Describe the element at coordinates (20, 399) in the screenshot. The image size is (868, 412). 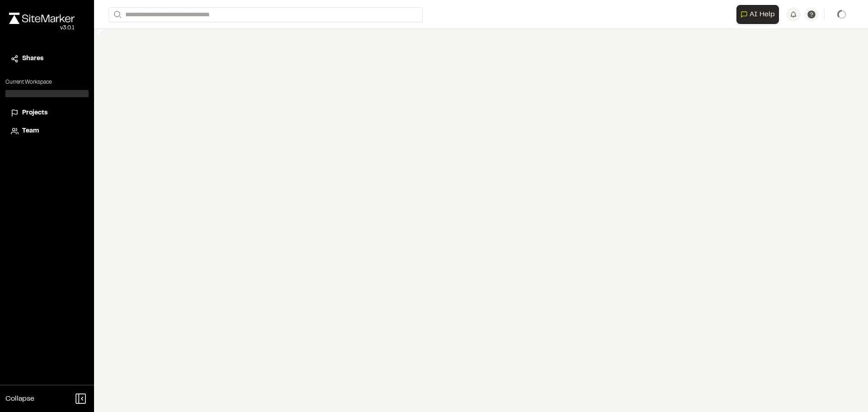
I see `span: Collapse` at that location.